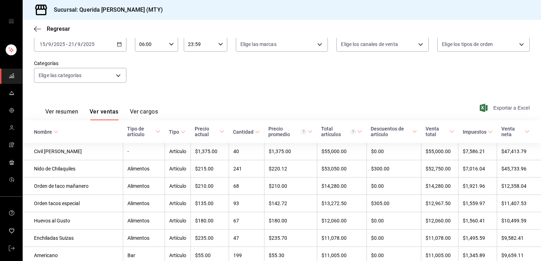  What do you see at coordinates (290, 238) in the screenshot?
I see `td: $235.70` at bounding box center [290, 238].